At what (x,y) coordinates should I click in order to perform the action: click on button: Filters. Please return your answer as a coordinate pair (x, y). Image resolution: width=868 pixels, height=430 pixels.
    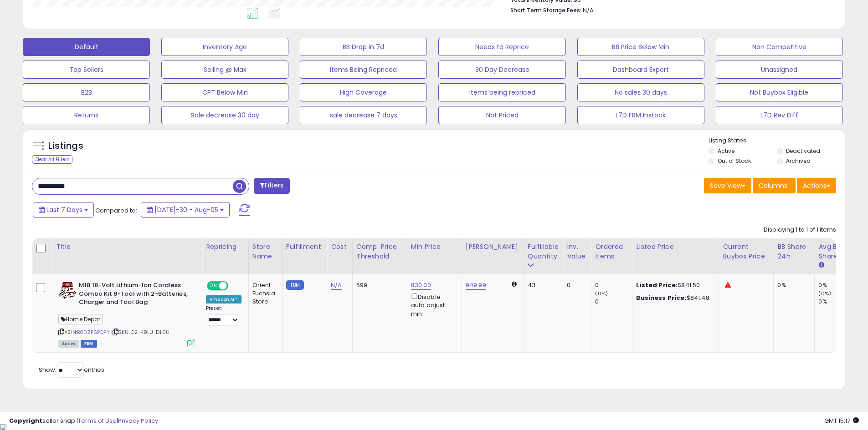
    Looking at the image, I should click on (271, 186).